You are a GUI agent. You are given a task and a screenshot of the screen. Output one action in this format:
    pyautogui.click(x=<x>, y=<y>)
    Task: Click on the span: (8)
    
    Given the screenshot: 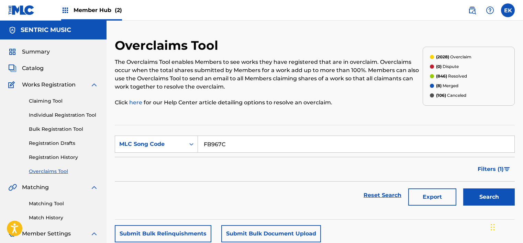 What is the action you would take?
    pyautogui.click(x=439, y=86)
    